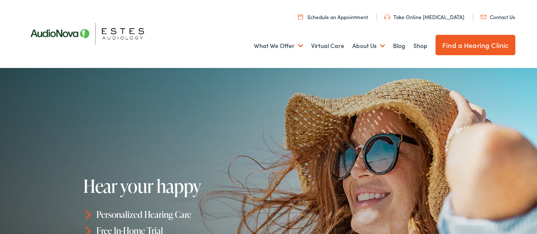  Describe the element at coordinates (328, 46) in the screenshot. I see `a: Virtual Care` at that location.